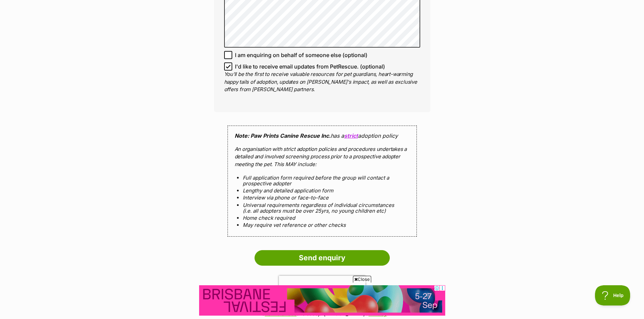 The height and width of the screenshot is (319, 644). What do you see at coordinates (322, 225) in the screenshot?
I see `li: May require vet reference or other checks` at bounding box center [322, 225].